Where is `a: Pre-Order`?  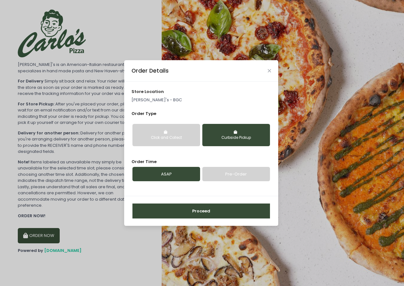
a: Pre-Order is located at coordinates (236, 174).